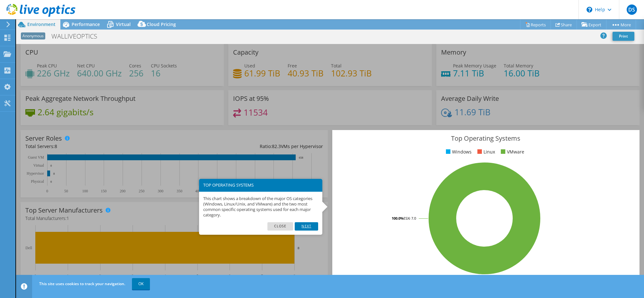 Image resolution: width=644 pixels, height=298 pixels. I want to click on a: OK, so click(141, 284).